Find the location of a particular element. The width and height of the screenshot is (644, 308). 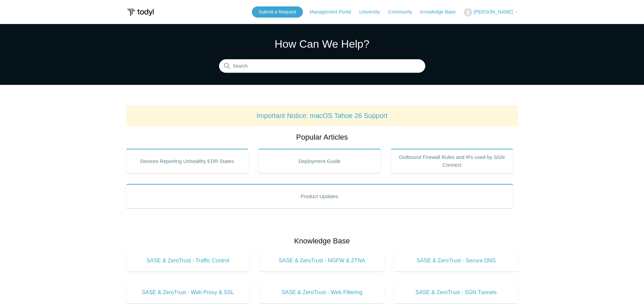

a: University is located at coordinates (372, 12).